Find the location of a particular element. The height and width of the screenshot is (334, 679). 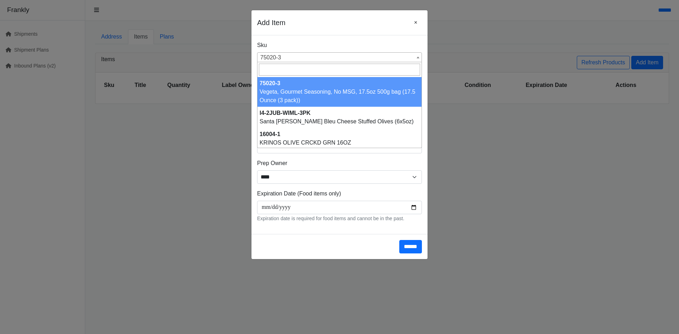

li: Santa Barbara Bleu Cheese Stuffed Olives (6x5oz) is located at coordinates (340, 117).